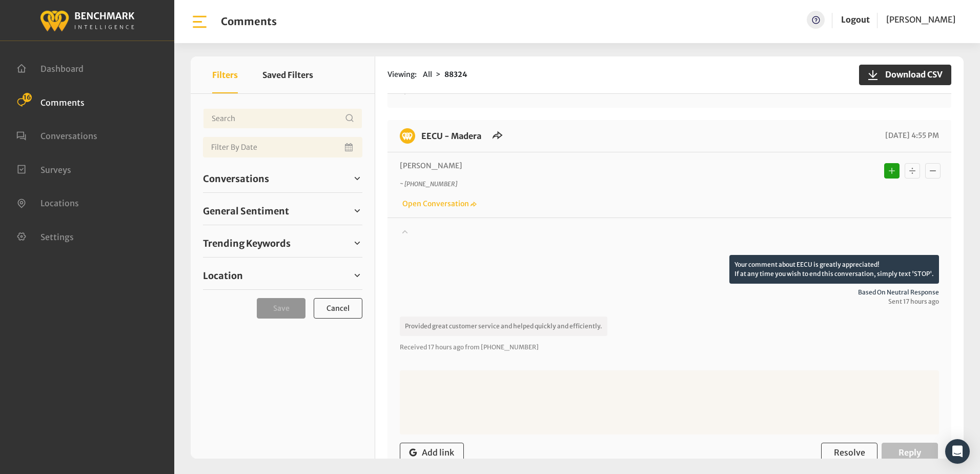 The height and width of the screenshot is (474, 980). Describe the element at coordinates (48, 202) in the screenshot. I see `a: Locations` at that location.